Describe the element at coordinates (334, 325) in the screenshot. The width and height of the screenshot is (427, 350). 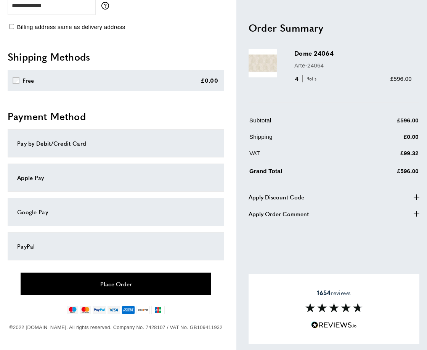
I see `img: Reviews.io 5 stars` at that location.